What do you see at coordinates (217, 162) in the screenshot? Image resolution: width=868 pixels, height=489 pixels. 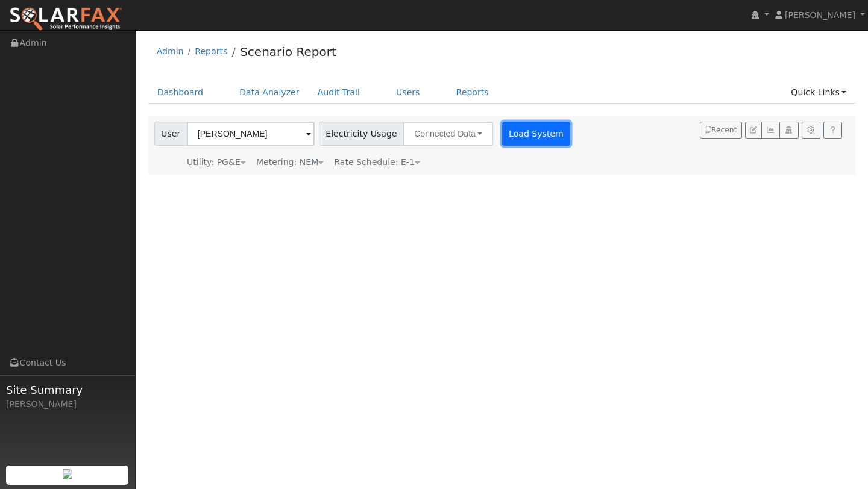 I see `div: Utility: PG&E` at bounding box center [217, 162].